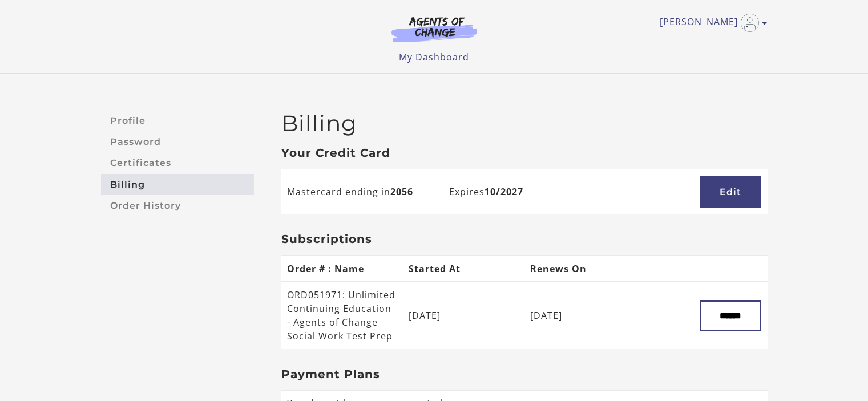 The height and width of the screenshot is (401, 868). Describe the element at coordinates (402, 192) in the screenshot. I see `b: 2056` at that location.